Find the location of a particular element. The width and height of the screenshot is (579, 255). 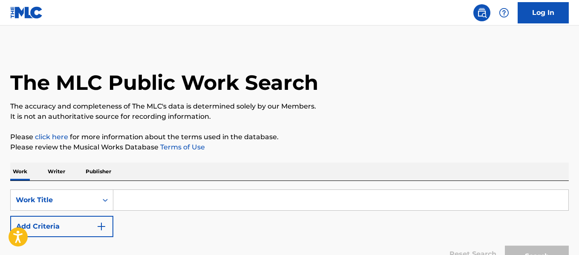

a: Public Search is located at coordinates (482, 13).